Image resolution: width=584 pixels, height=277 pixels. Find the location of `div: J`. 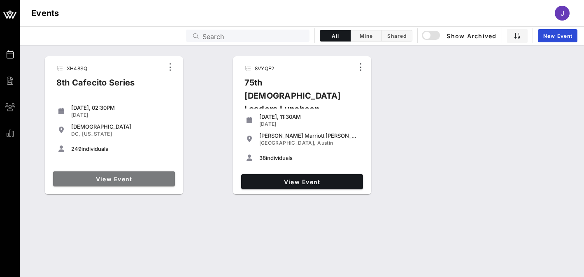

div: J is located at coordinates (562, 13).